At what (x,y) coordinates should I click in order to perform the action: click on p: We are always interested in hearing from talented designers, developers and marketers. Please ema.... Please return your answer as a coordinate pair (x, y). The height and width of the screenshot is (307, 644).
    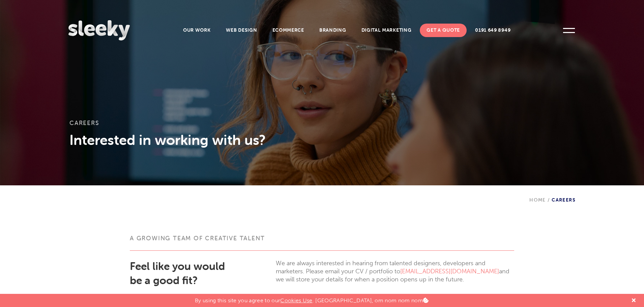
    Looking at the image, I should click on (395, 271).